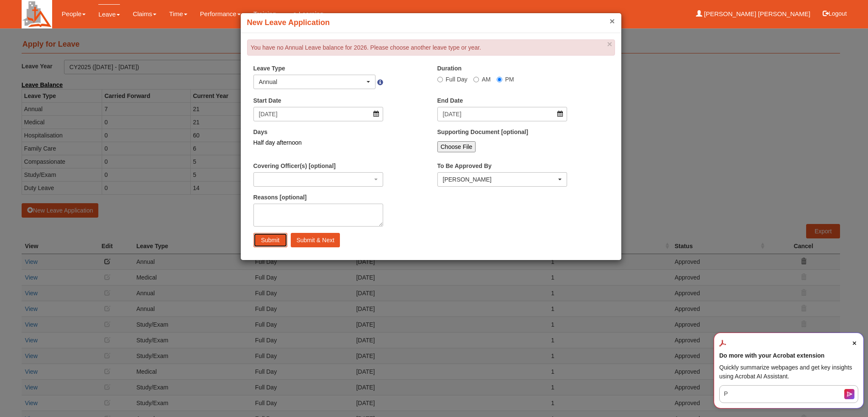  What do you see at coordinates (450, 68) in the screenshot?
I see `label: Duration` at bounding box center [450, 68].